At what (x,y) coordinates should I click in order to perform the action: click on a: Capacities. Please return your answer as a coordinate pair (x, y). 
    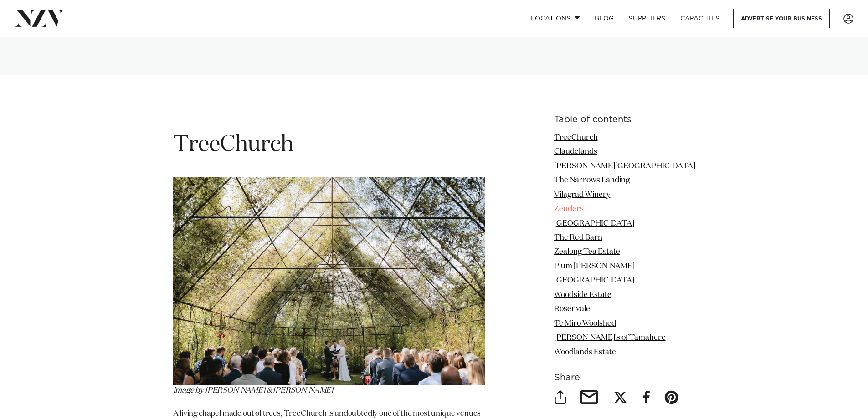
    Looking at the image, I should click on (700, 18).